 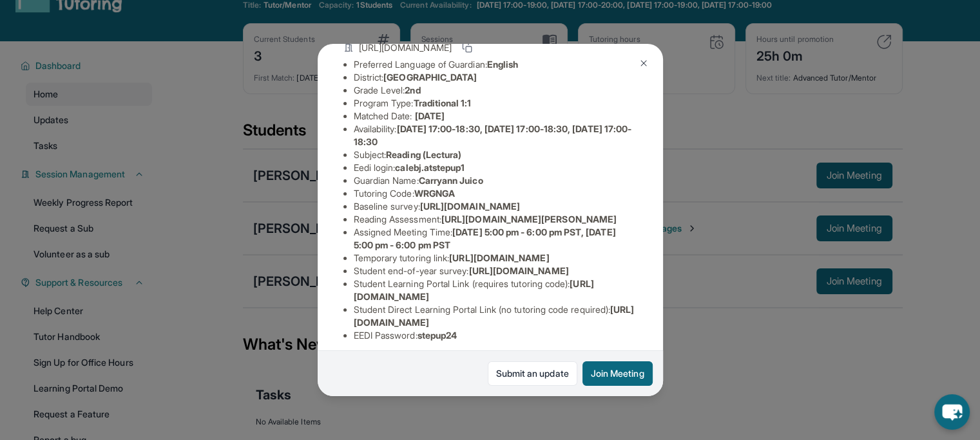 What do you see at coordinates (502, 63) in the screenshot?
I see `span: English` at bounding box center [502, 63].